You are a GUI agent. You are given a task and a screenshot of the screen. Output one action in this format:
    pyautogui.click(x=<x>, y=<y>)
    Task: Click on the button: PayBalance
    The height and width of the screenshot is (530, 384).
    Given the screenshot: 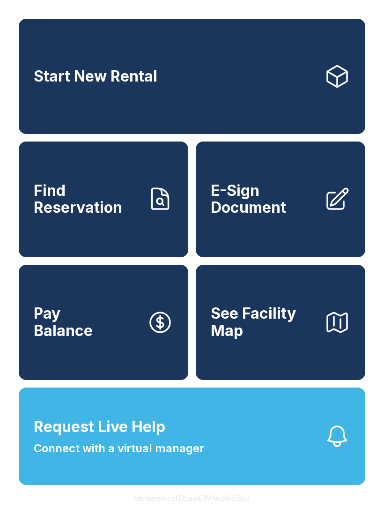 What is the action you would take?
    pyautogui.click(x=104, y=322)
    